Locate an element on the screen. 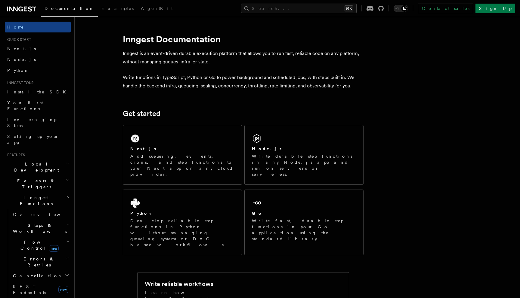  a: Python is located at coordinates (38, 70).